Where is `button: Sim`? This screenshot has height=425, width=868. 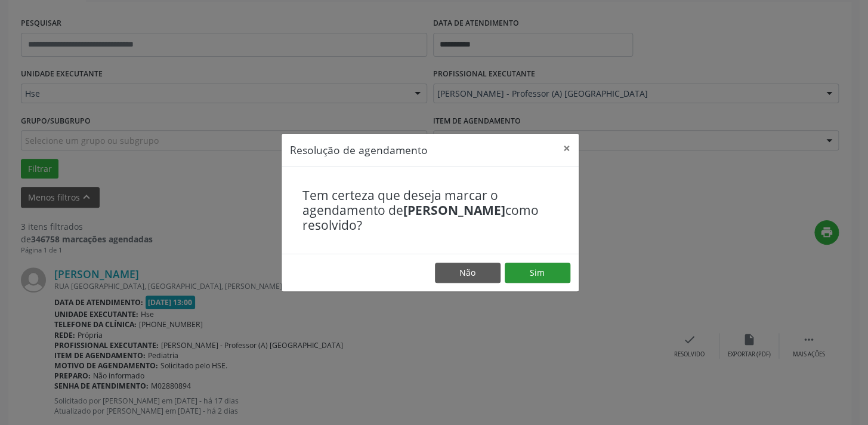 button: Sim is located at coordinates (538, 273).